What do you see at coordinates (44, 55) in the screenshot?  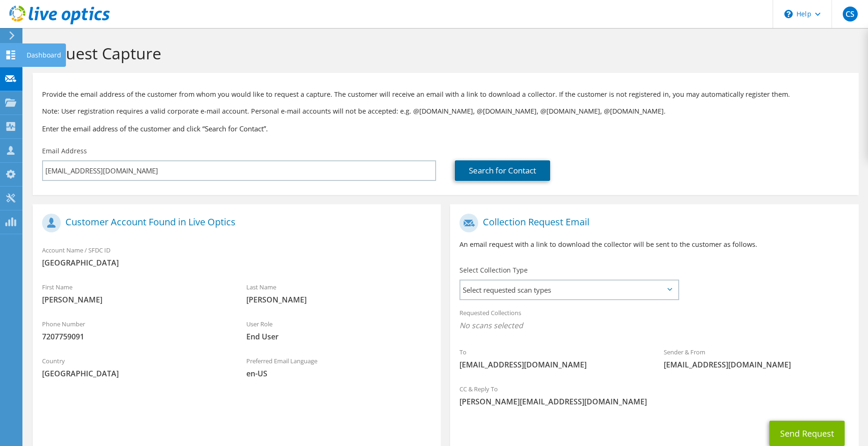 I see `div: Dashboard` at bounding box center [44, 55].